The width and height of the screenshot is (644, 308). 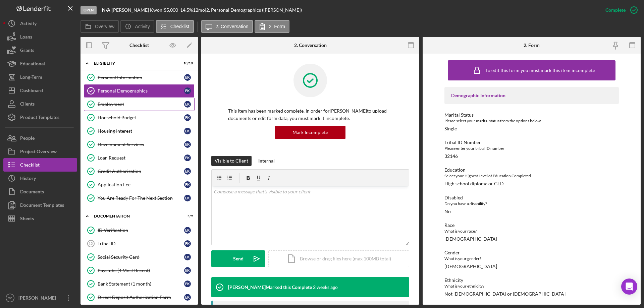 I want to click on div: Documentation, so click(x=135, y=217).